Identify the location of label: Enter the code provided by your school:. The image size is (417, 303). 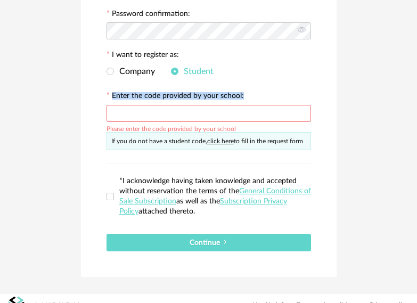
(175, 97).